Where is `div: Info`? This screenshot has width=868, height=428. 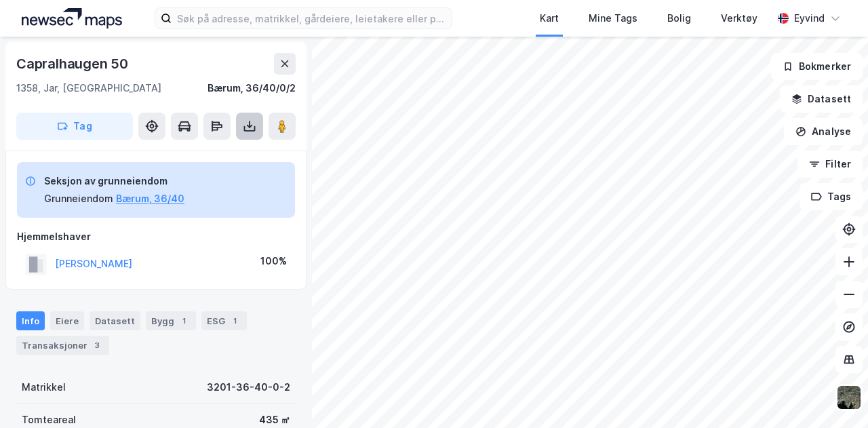
div: Info is located at coordinates (31, 321).